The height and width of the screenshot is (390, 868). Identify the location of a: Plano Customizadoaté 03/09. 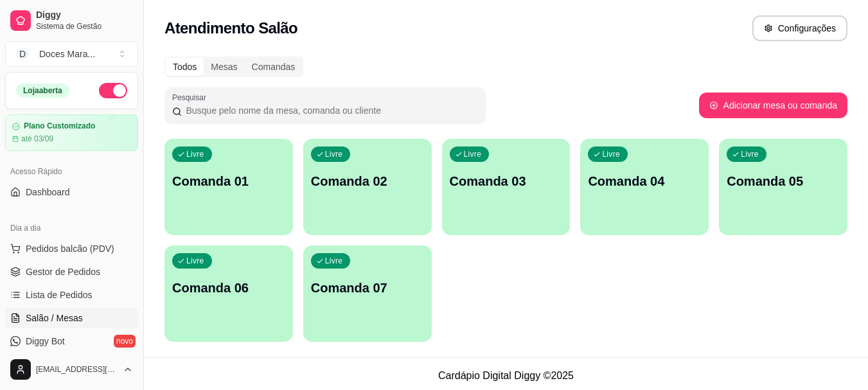
(72, 132).